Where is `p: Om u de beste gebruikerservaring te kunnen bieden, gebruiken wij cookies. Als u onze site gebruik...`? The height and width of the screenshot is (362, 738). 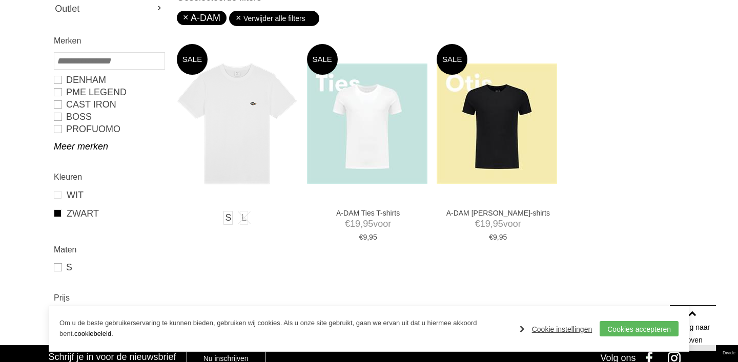 p: Om u de beste gebruikerservaring te kunnen bieden, gebruiken wij cookies. Als u onze site gebruik... is located at coordinates (284, 329).